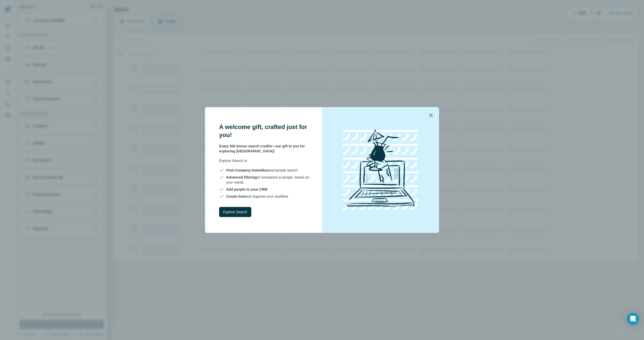 This screenshot has width=644, height=340. What do you see at coordinates (381, 170) in the screenshot?
I see `img: laptop` at bounding box center [381, 170].